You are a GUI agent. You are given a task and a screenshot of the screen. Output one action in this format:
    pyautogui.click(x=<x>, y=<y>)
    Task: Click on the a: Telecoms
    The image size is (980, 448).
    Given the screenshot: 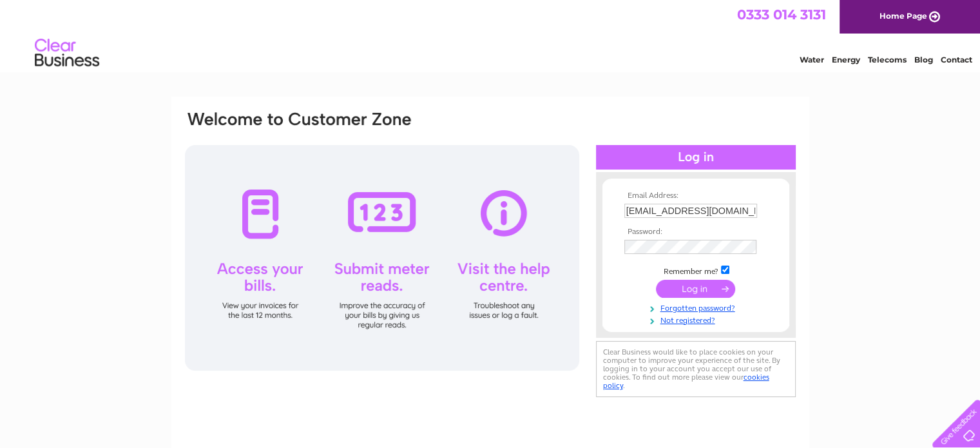 What is the action you would take?
    pyautogui.click(x=887, y=60)
    